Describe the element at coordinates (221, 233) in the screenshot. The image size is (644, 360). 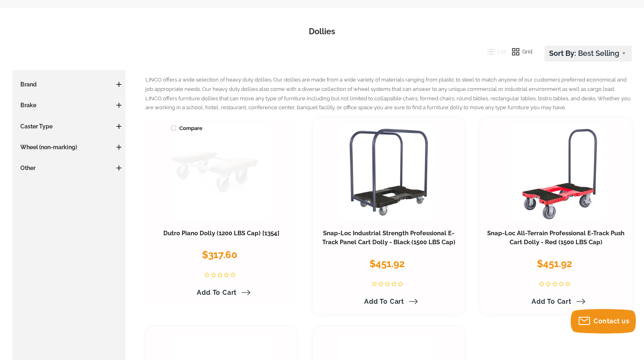
I see `a: Dutro Piano Dolly (1200 LBS Cap) [1354]` at that location.